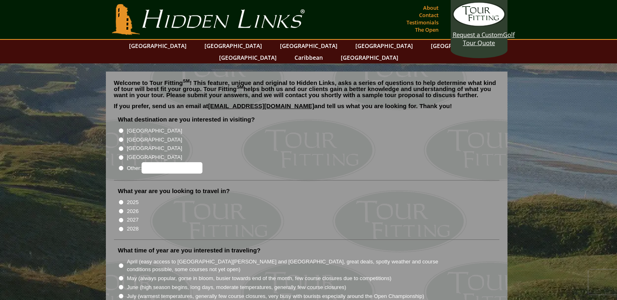 The height and width of the screenshot is (300, 617). I want to click on input: Other:, so click(172, 168).